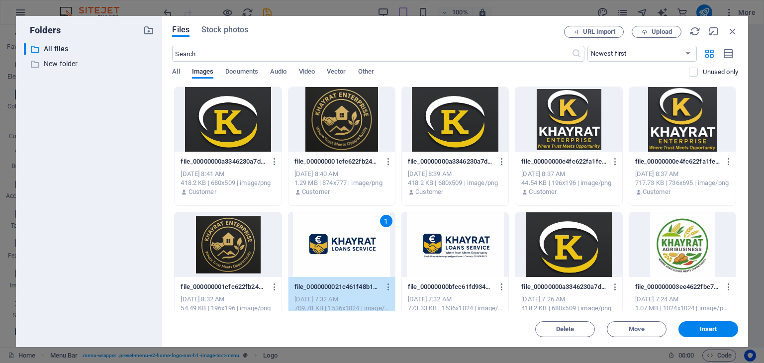  What do you see at coordinates (678, 162) in the screenshot?
I see `p: file_00000000e4fc622fa1fe17dbf48bcb601MMM-NBFFHmurdgwOoZwyFqfRrQ.png` at bounding box center [678, 162].